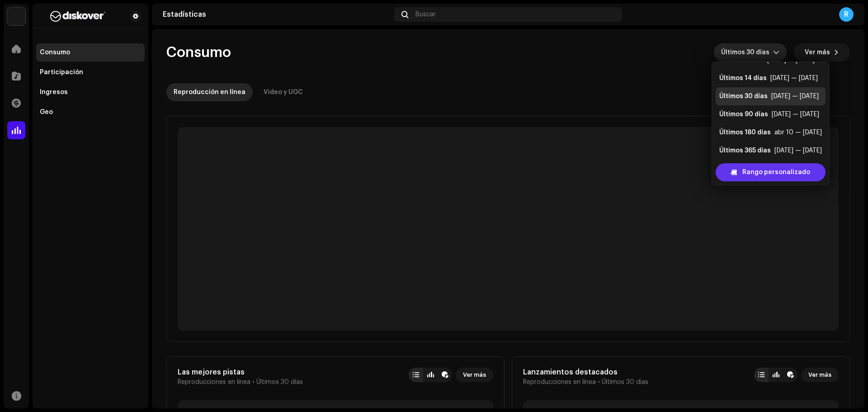  What do you see at coordinates (745, 151) in the screenshot?
I see `div: Últimos 365 días` at bounding box center [745, 151].